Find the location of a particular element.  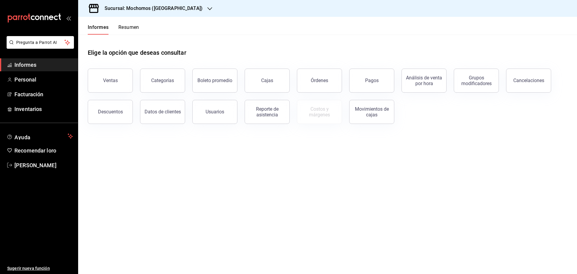

font: Ayuda is located at coordinates (23, 137).